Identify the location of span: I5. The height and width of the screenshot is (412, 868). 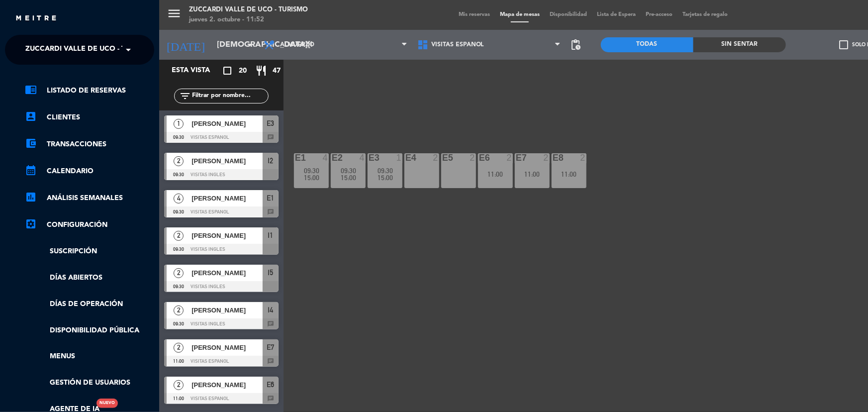
(270, 272).